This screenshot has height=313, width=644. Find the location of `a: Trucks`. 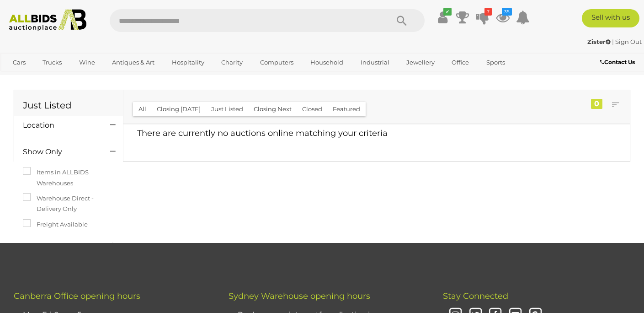

a: Trucks is located at coordinates (52, 62).